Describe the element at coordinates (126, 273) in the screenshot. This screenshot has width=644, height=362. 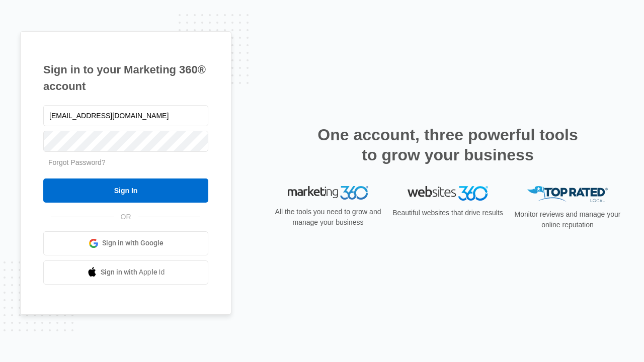
I see `a: Sign in with Apple Id` at that location.